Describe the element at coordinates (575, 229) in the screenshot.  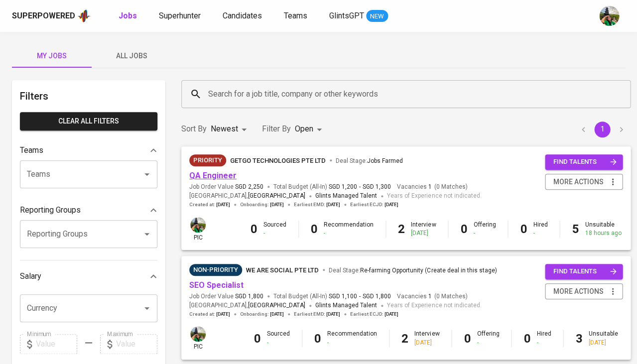
I see `b: 5` at that location.